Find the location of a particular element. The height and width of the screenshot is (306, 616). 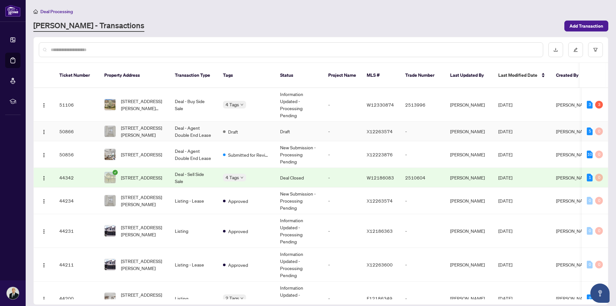

td: Deal - Buy Side Sale is located at coordinates (194, 105).